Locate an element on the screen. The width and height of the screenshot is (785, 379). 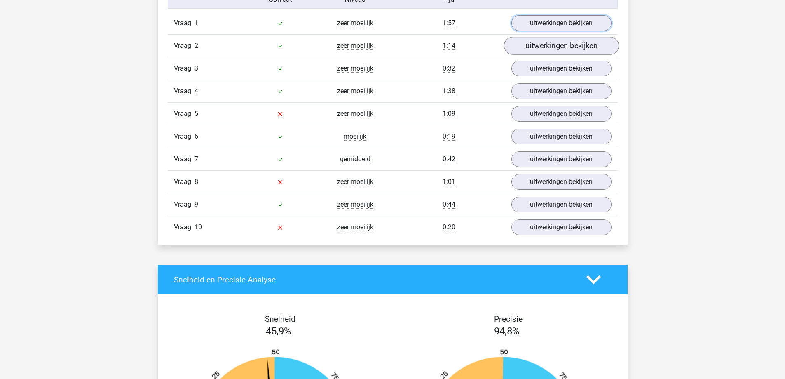
span: 1:09 is located at coordinates (449, 114).